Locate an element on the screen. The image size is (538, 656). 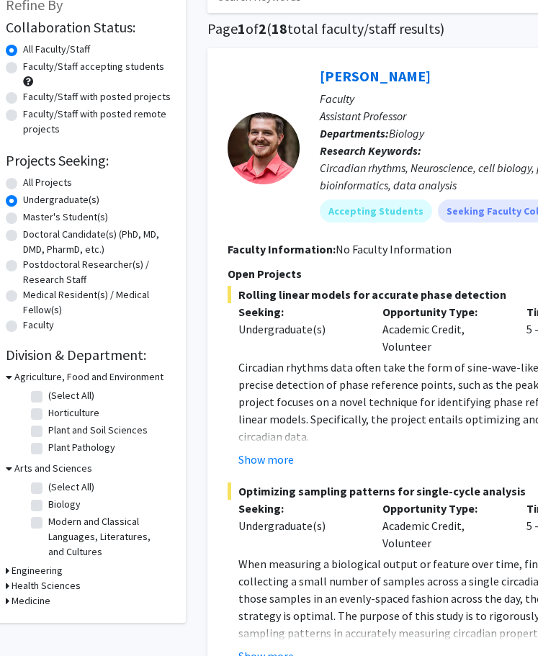
mat-chip: Accepting Students is located at coordinates (376, 211).